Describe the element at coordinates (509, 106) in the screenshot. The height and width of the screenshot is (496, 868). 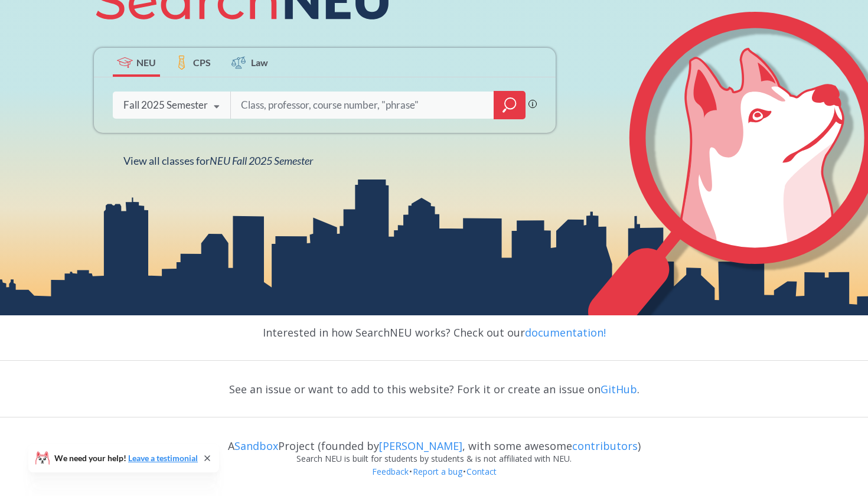
I see `svg: magnifying glass` at that location.